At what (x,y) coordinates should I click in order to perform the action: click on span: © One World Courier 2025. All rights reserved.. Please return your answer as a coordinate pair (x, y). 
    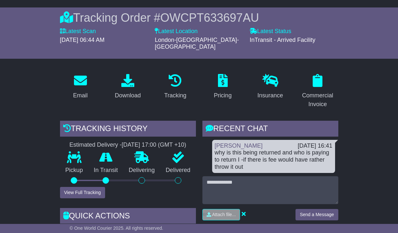
    Looking at the image, I should click on (116, 228).